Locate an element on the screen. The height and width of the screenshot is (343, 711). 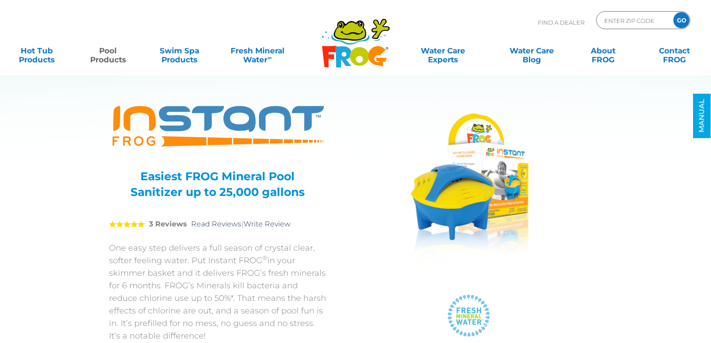
a: Read Reviews is located at coordinates (216, 224).